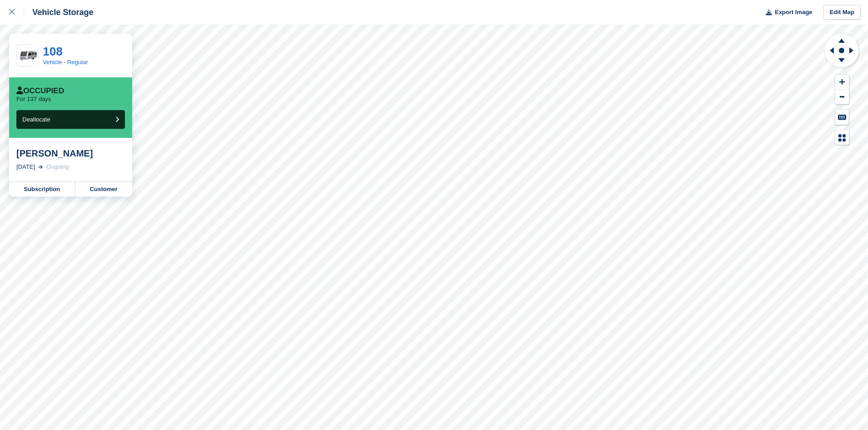 The width and height of the screenshot is (868, 430). What do you see at coordinates (57, 167) in the screenshot?
I see `div: Ongoing` at bounding box center [57, 167].